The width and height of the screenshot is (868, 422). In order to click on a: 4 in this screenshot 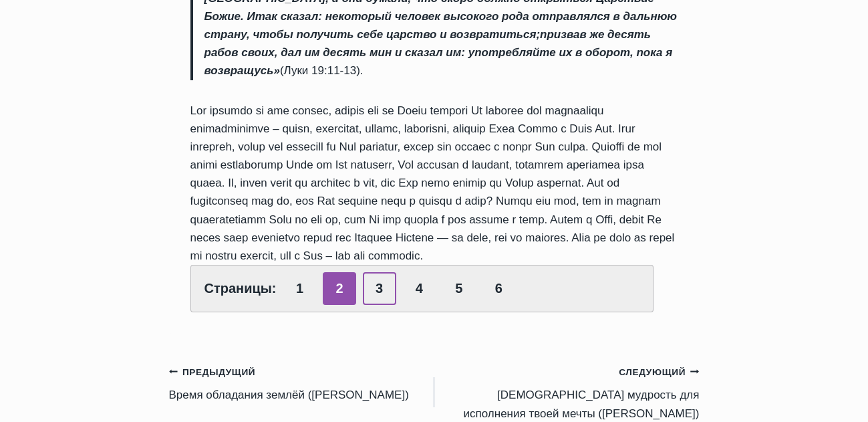, I will do `click(419, 289)`.